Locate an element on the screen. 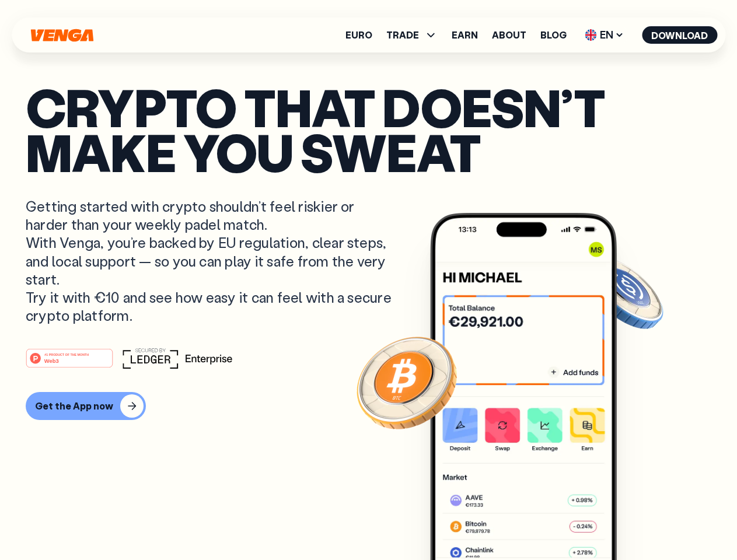  a: Earn is located at coordinates (465, 35).